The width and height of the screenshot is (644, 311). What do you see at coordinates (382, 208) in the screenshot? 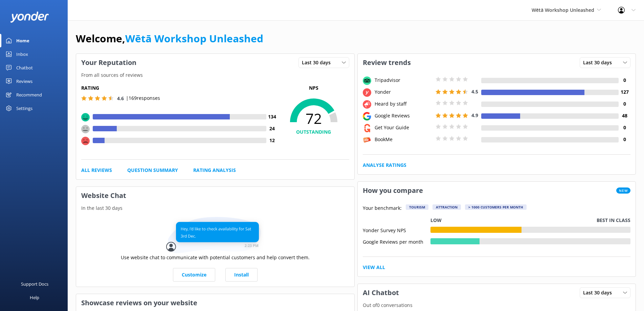
I see `p: Your benchmark:` at bounding box center [382, 208].